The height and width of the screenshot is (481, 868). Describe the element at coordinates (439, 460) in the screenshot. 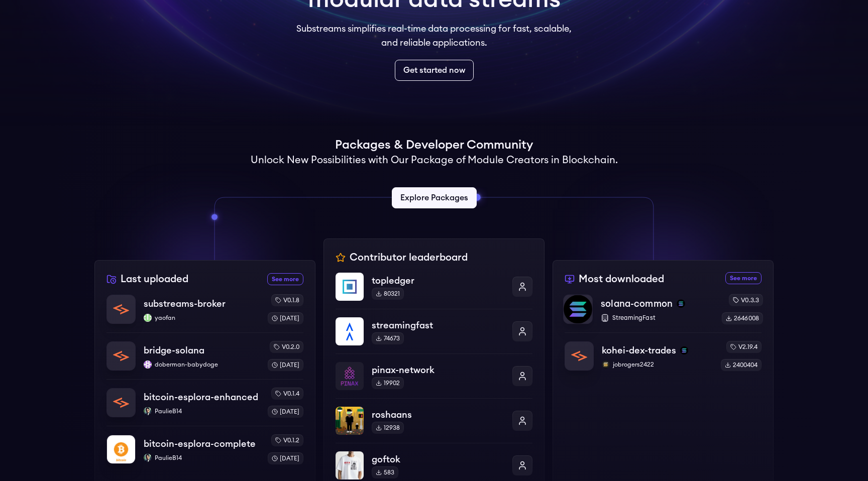

I see `p: goftok` at that location.